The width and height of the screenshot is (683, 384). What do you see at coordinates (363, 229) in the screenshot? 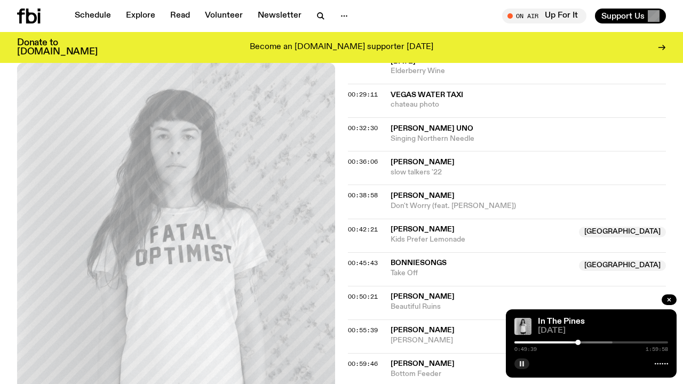
I see `span: 00:42:21` at bounding box center [363, 229].